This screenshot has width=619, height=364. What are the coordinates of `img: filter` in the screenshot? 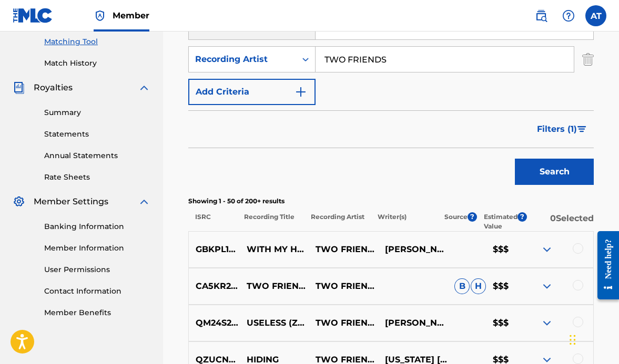 It's located at (581, 130).